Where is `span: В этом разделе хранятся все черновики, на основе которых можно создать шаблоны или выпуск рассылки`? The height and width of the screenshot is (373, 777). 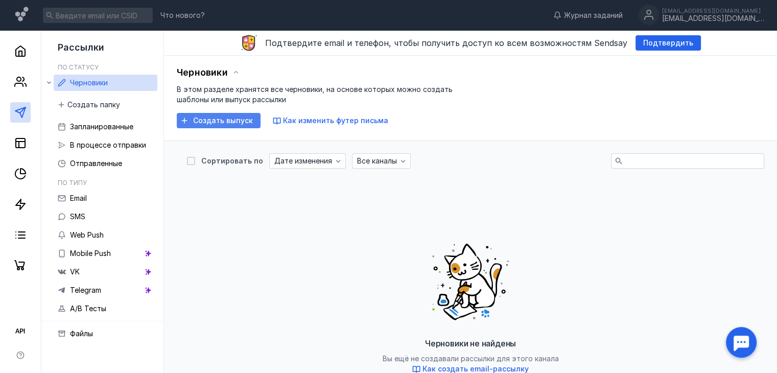
span: В этом разделе хранятся все черновики, на основе которых можно создать шаблоны или выпуск рассылки is located at coordinates (315, 94).